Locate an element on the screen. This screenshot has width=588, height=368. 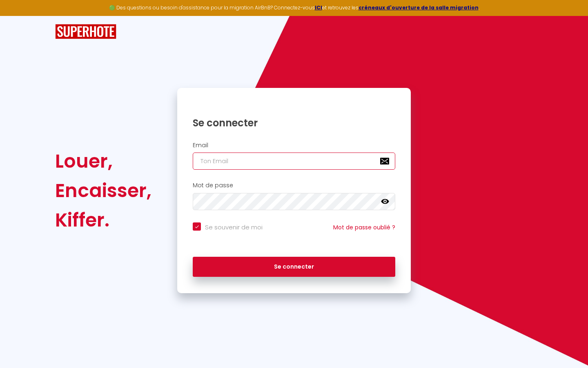
strong: créneaux d'ouverture de la salle migration is located at coordinates (418, 7).